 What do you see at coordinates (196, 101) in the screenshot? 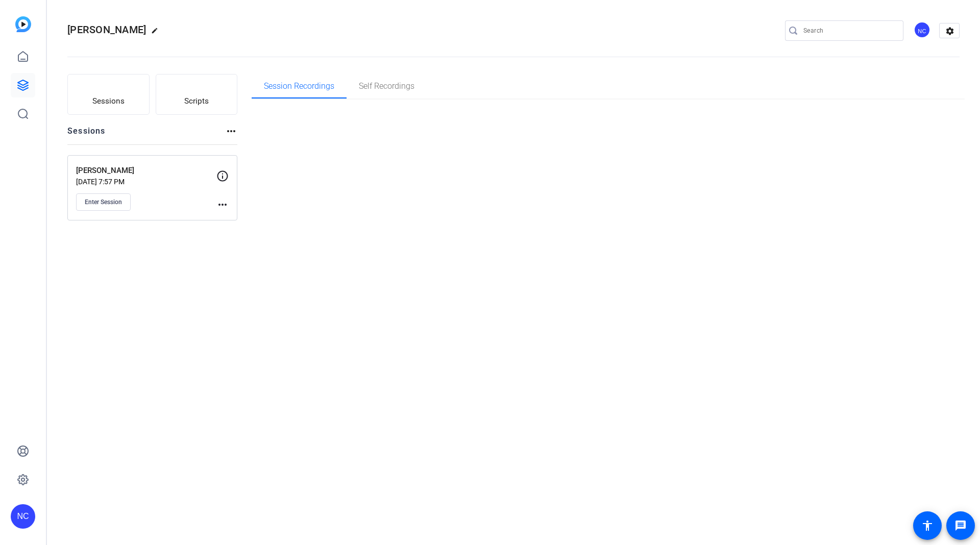
I see `span: Scripts` at bounding box center [196, 101].